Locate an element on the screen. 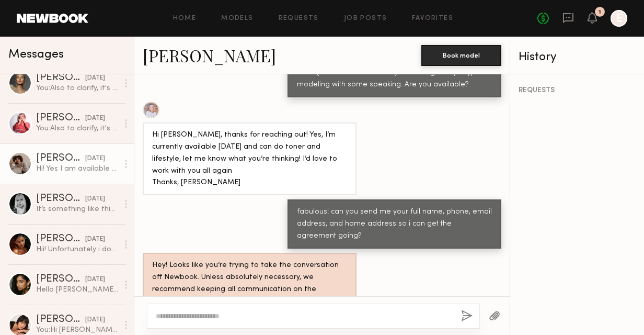  button: Book model is located at coordinates (461, 55).